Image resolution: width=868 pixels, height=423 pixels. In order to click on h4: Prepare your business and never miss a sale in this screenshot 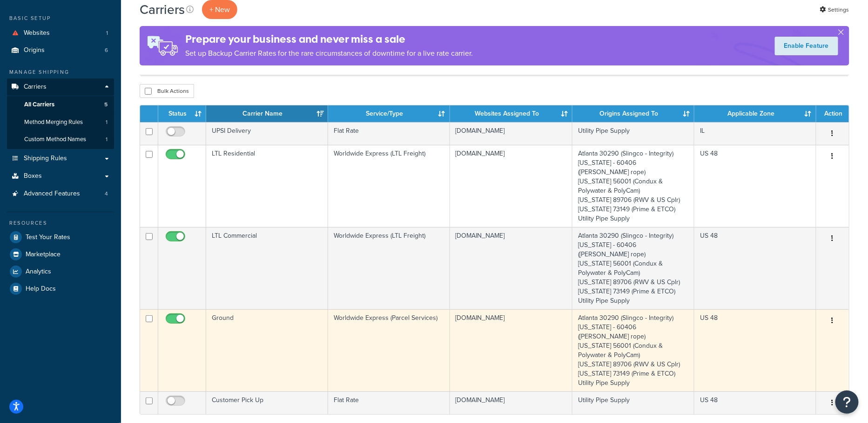, I will do `click(329, 39)`.